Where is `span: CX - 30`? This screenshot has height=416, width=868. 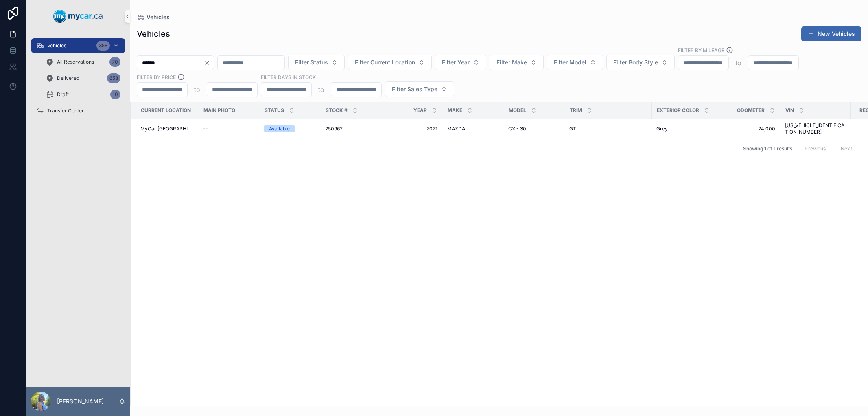
span: CX - 30 is located at coordinates (517, 129).